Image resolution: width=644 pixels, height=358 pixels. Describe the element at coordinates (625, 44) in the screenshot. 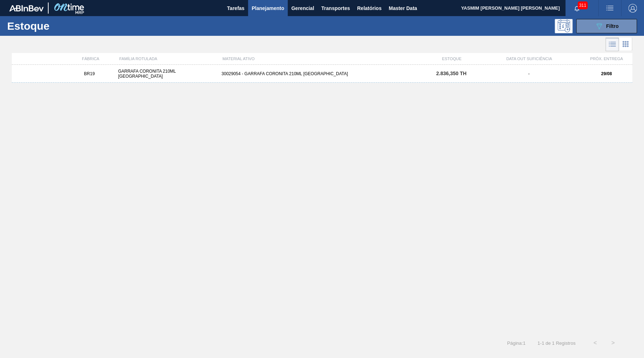

I see `div: Visão em Cards` at that location.